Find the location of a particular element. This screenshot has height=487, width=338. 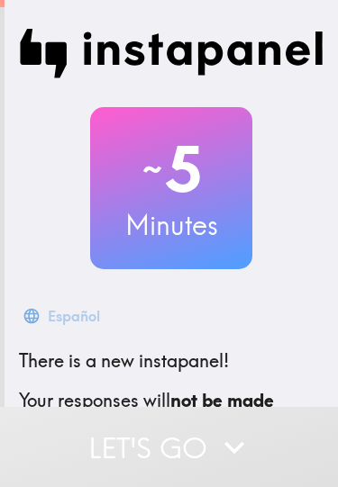

button: Español is located at coordinates (63, 316).